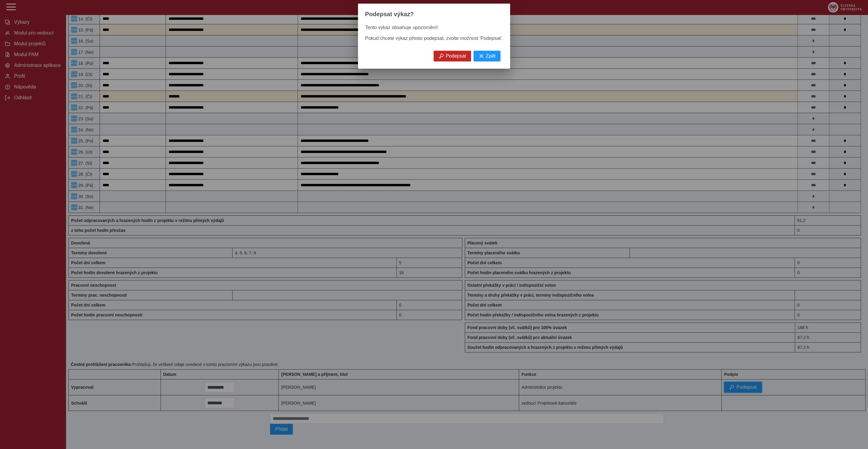 The height and width of the screenshot is (449, 868). What do you see at coordinates (434, 32) in the screenshot?
I see `span: Tento výkaz obsahuje upozornění! Pokud chcete výkaz přesto podepsat, zvolte možnost 'Podepsat'.` at bounding box center [434, 32].